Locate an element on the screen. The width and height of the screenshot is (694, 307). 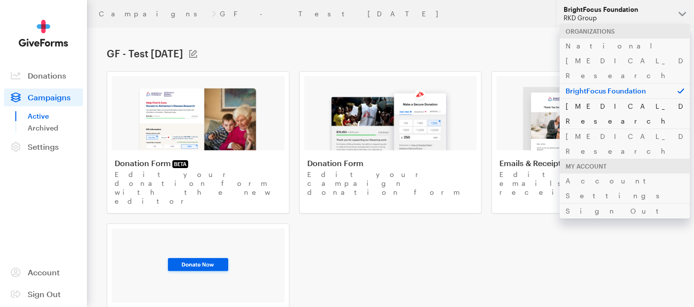
div: BrightFocus Foundation is located at coordinates (617, 9).